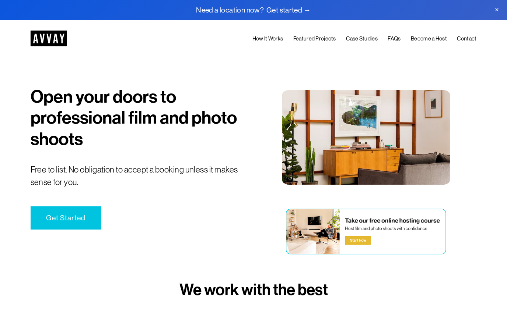  Describe the element at coordinates (253, 290) in the screenshot. I see `h3: We work with the best` at that location.